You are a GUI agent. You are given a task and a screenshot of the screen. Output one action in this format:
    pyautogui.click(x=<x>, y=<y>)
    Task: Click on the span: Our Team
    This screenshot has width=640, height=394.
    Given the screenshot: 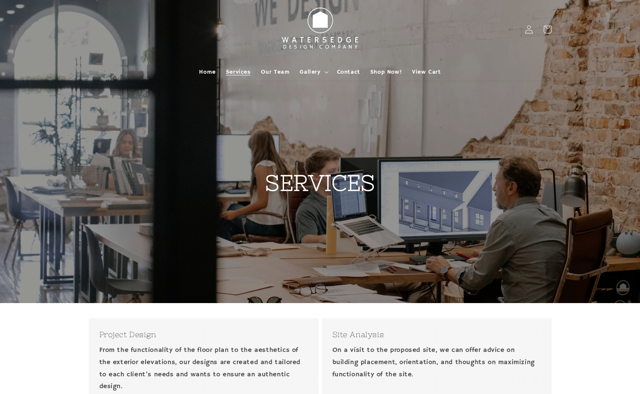 What is the action you would take?
    pyautogui.click(x=275, y=72)
    